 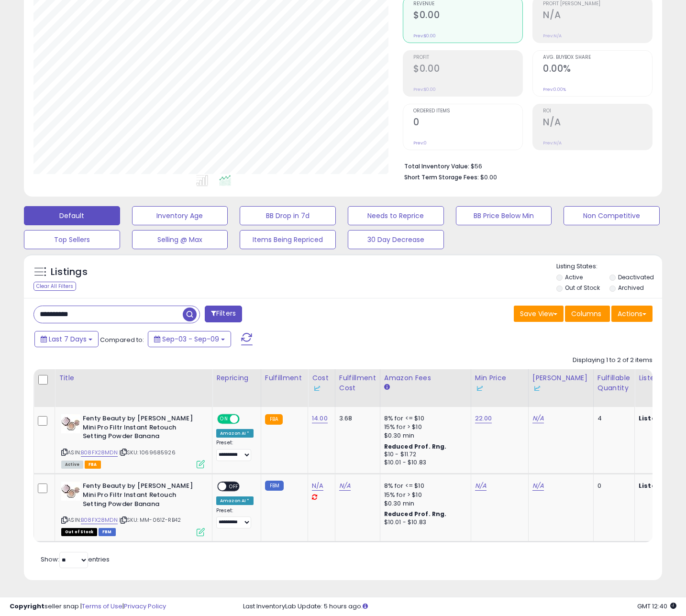 What do you see at coordinates (612, 215) in the screenshot?
I see `button: Non Competitive` at bounding box center [612, 215].